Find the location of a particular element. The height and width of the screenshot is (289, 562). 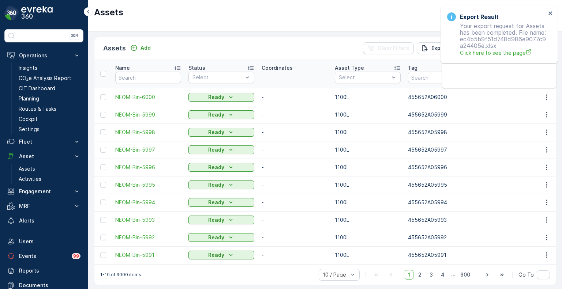

p: Name is located at coordinates (122, 68).